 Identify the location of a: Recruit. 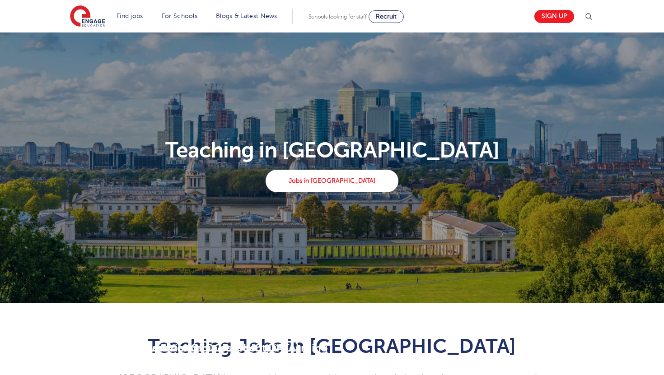
(386, 17).